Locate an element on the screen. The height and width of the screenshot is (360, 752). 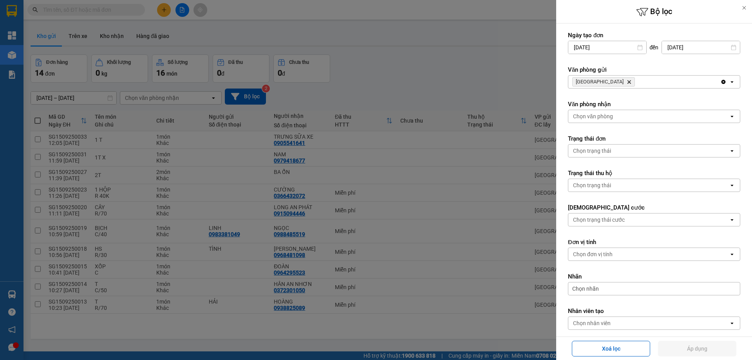
label: Trạng thái đơn is located at coordinates (654, 139).